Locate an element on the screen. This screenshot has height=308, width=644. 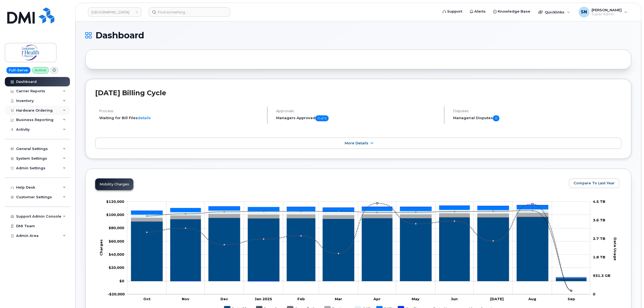
span: 0 is located at coordinates (496, 118).